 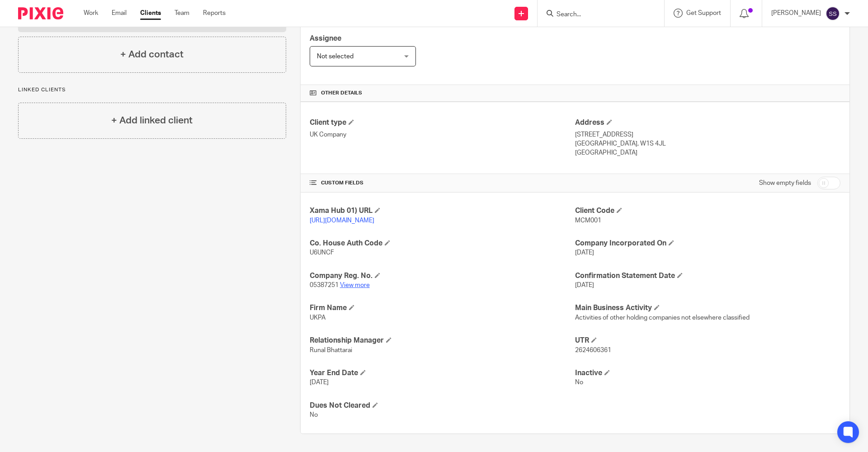 What do you see at coordinates (442, 183) in the screenshot?
I see `h4: CUSTOM FIELDS` at bounding box center [442, 183].